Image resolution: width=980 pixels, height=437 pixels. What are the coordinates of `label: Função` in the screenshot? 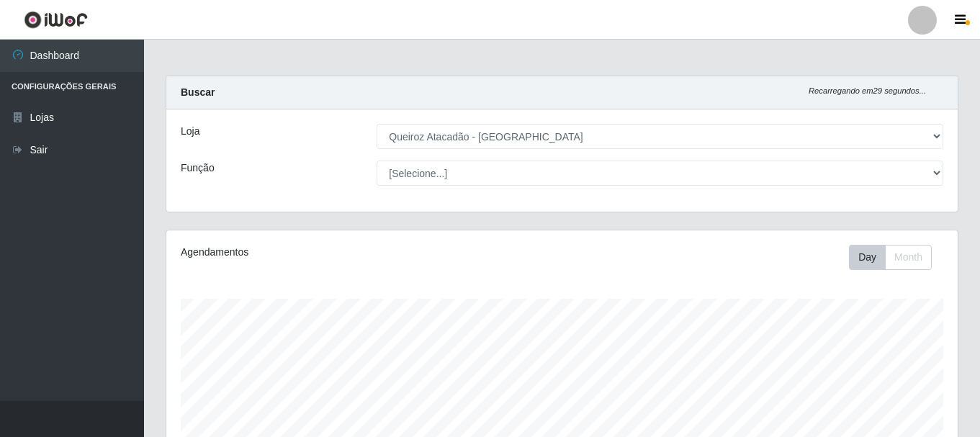 It's located at (198, 168).